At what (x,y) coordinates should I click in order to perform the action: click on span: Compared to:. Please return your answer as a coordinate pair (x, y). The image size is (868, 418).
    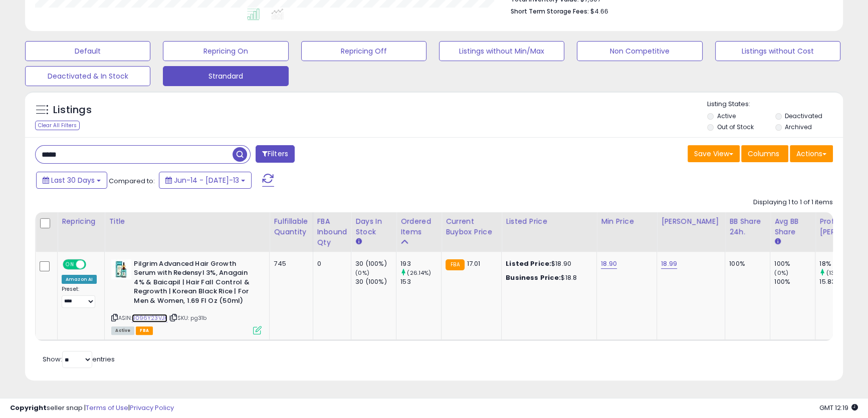
    Looking at the image, I should click on (132, 181).